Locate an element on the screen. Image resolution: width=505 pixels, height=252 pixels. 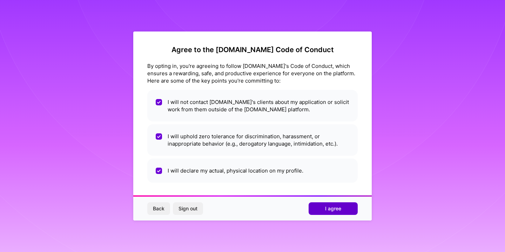
span: I agree is located at coordinates (333, 209).